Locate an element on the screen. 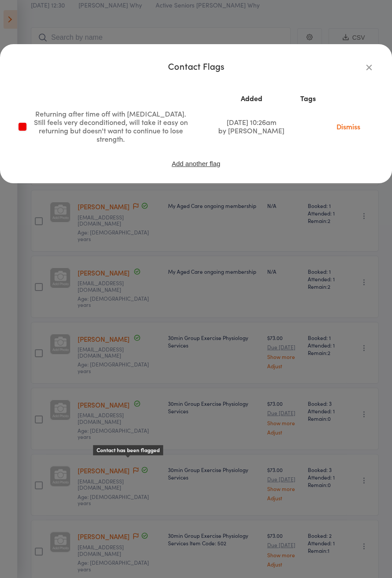 This screenshot has height=578, width=392. div: Contact Flags is located at coordinates (196, 66).